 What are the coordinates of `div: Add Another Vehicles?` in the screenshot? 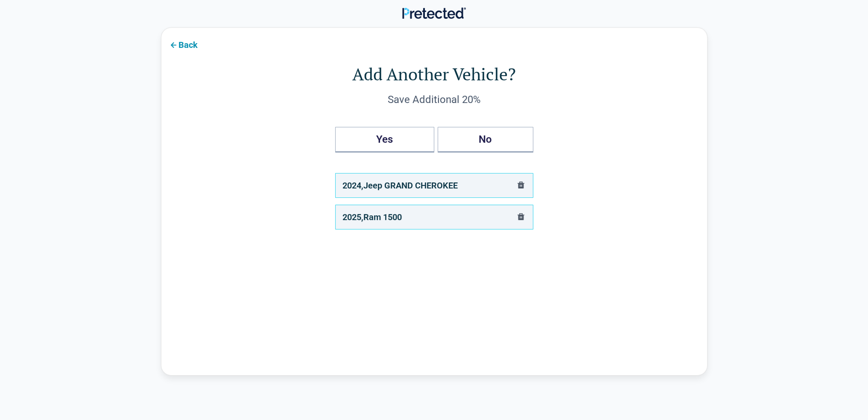 It's located at (434, 139).